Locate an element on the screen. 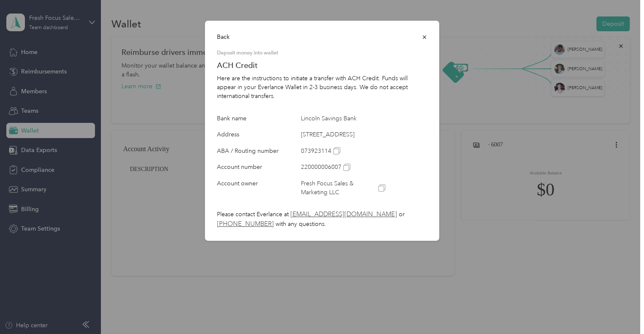 The width and height of the screenshot is (644, 334). div: Account number is located at coordinates (259, 167).